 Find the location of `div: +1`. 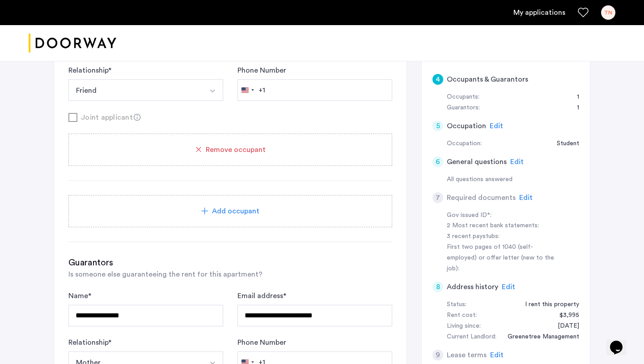

div: +1 is located at coordinates (262, 90).